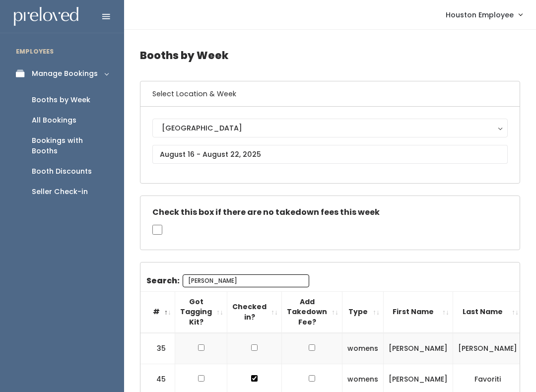  What do you see at coordinates (64, 73) in the screenshot?
I see `div: Manage Bookings` at bounding box center [64, 73].